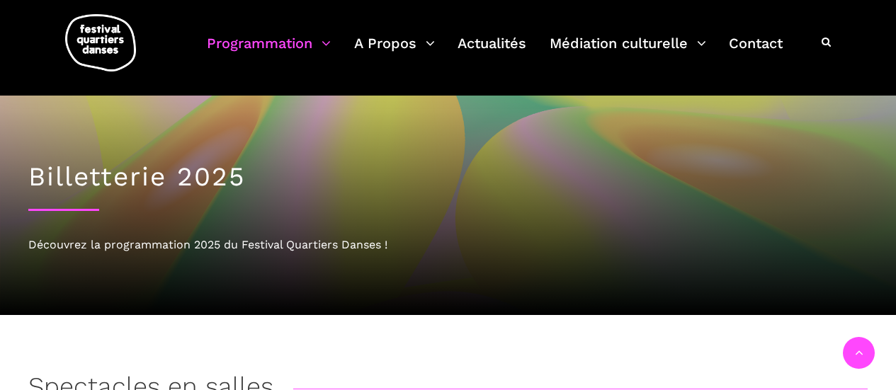 Image resolution: width=896 pixels, height=390 pixels. Describe the element at coordinates (492, 52) in the screenshot. I see `a: Actualités` at that location.